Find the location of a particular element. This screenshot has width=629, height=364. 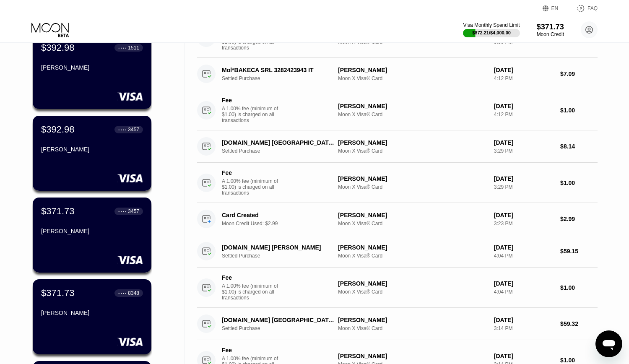

div: 3:23 PM is located at coordinates (524, 223).